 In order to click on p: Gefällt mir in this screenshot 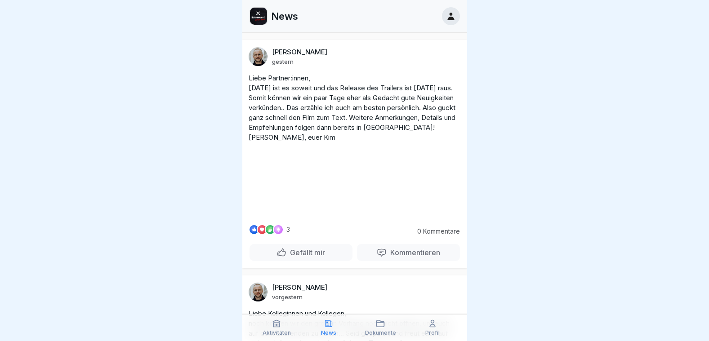, I will do `click(306, 252)`.